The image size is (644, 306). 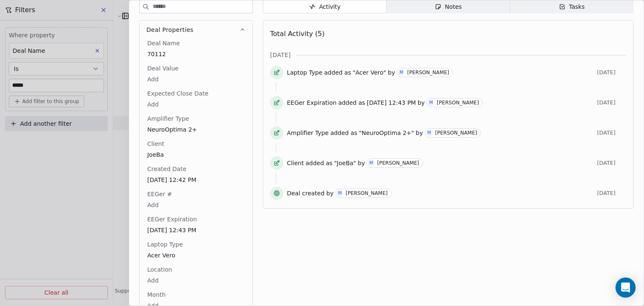 What do you see at coordinates (369, 73) in the screenshot?
I see `span: "Acer Vero"` at bounding box center [369, 73].